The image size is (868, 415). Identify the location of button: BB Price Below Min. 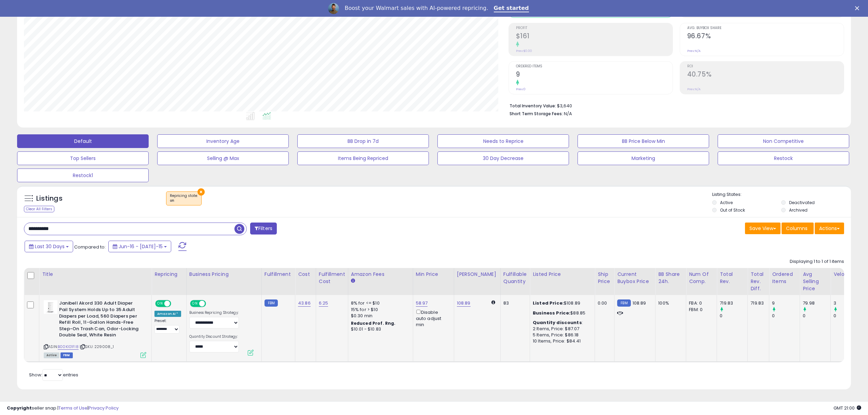
(643, 141).